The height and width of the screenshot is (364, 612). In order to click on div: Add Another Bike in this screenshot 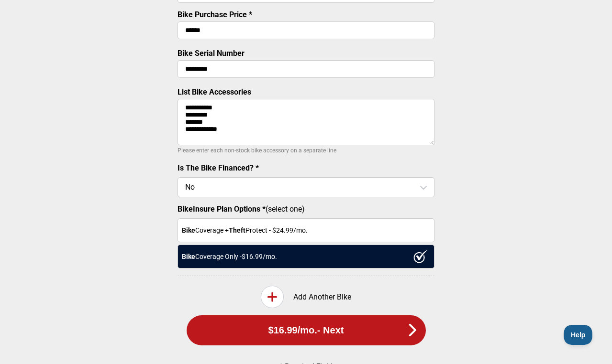, I will do `click(305, 297)`.